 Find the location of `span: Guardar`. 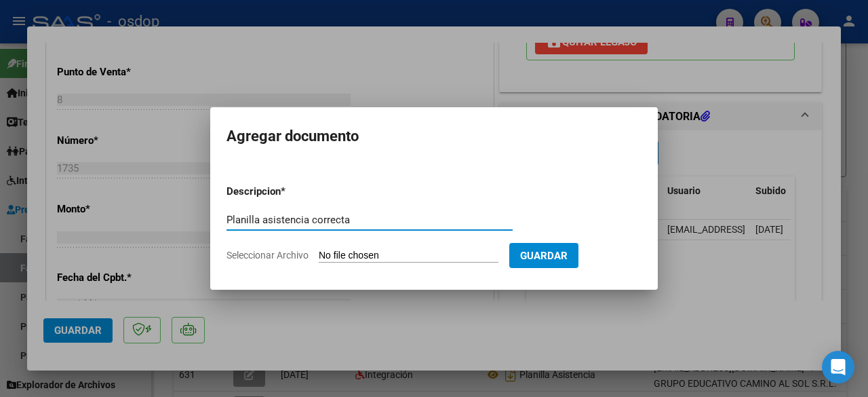

span: Guardar is located at coordinates (544, 256).